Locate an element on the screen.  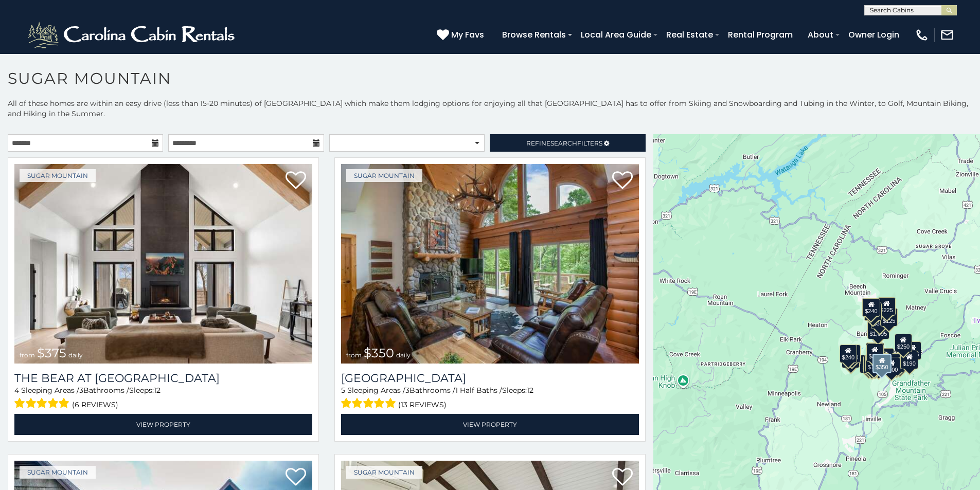
a: The Bear At Sugar Mountain from $375 daily is located at coordinates (163, 264).